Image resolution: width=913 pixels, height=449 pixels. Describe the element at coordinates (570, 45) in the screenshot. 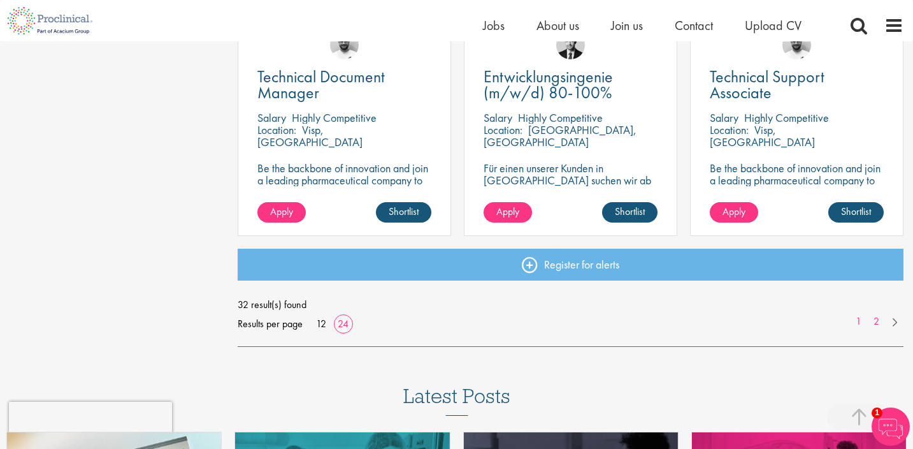

I see `a: Thomas Wenig` at that location.